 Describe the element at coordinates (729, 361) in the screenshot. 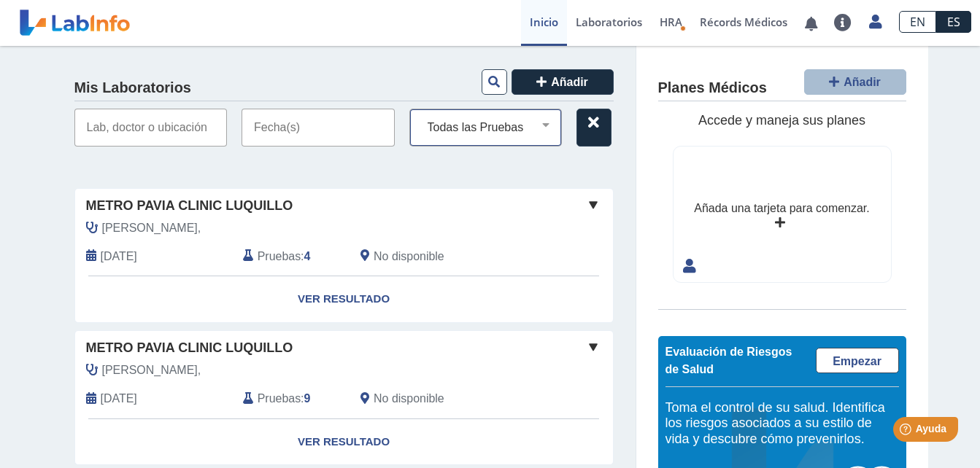

I see `span: Evaluación de Riesgos de Salud` at that location.